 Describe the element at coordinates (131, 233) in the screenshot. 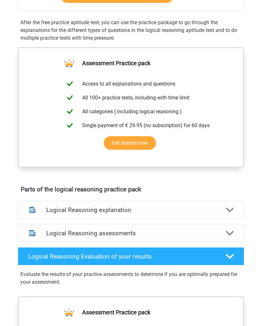

I see `a: assessments Logical Reasoning assessments` at that location.